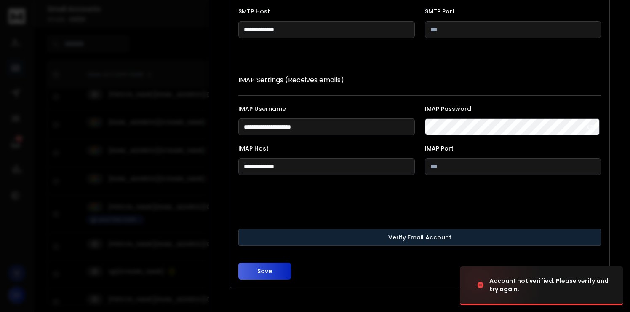  What do you see at coordinates (419, 80) in the screenshot?
I see `p: IMAP Settings (Receives emails)` at bounding box center [419, 80].